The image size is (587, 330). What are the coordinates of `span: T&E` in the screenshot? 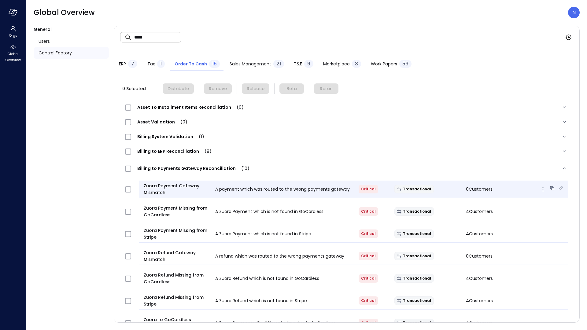 It's located at (298, 64).